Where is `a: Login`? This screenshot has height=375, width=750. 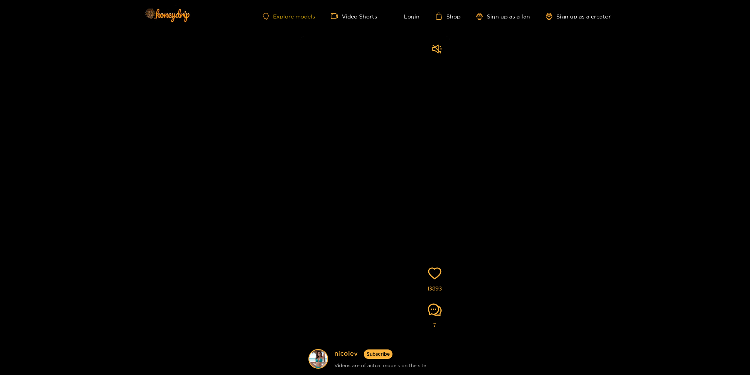
a: Login is located at coordinates (406, 16).